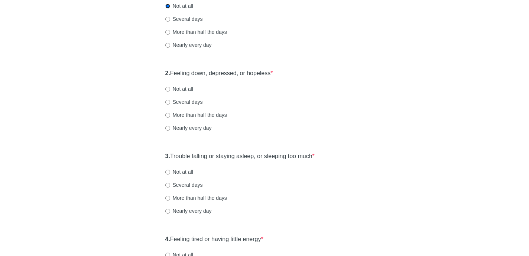 The height and width of the screenshot is (256, 529). What do you see at coordinates (219, 73) in the screenshot?
I see `label: Feeling down, depressed, or hopeless` at bounding box center [219, 73].